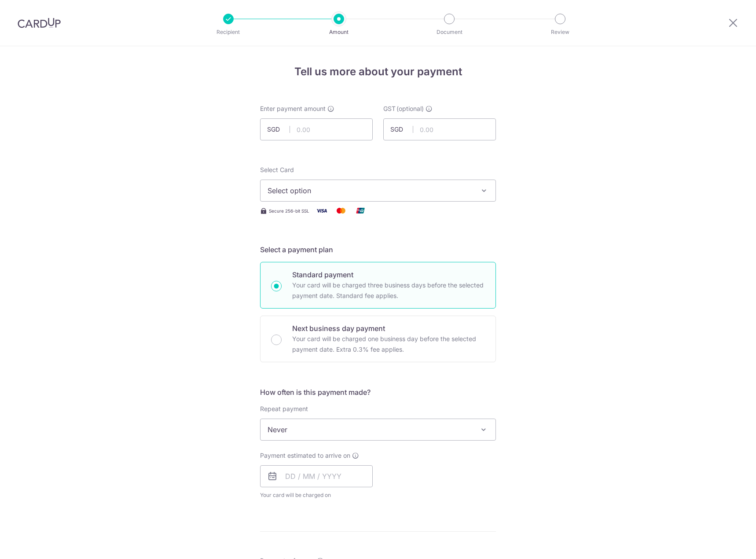 This screenshot has width=756, height=559. What do you see at coordinates (293, 109) in the screenshot?
I see `span: Enter payment amount` at bounding box center [293, 109].